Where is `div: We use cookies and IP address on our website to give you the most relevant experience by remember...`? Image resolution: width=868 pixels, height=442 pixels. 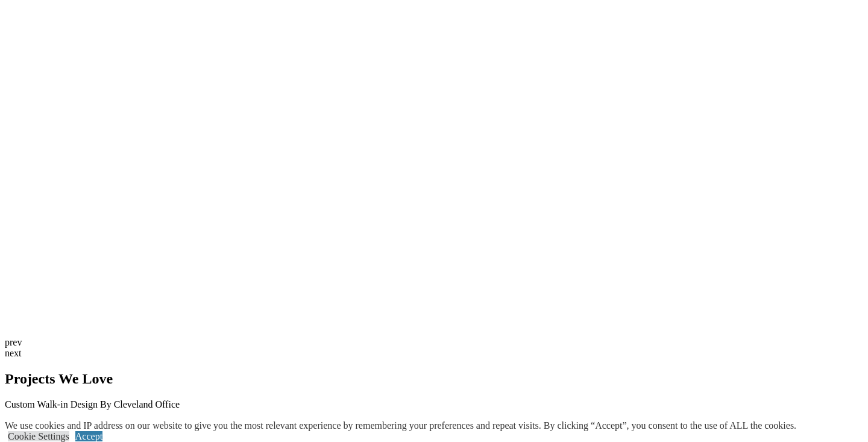
div: We use cookies and IP address on our website to give you the most relevant experience by remember... is located at coordinates (400, 426).